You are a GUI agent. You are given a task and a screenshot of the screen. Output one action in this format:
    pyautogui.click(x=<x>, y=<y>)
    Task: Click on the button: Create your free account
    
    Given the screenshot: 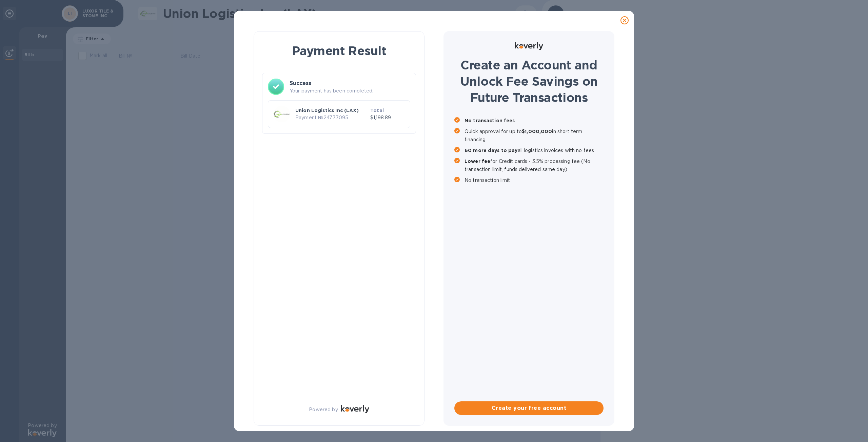 What is the action you would take?
    pyautogui.click(x=529, y=408)
    